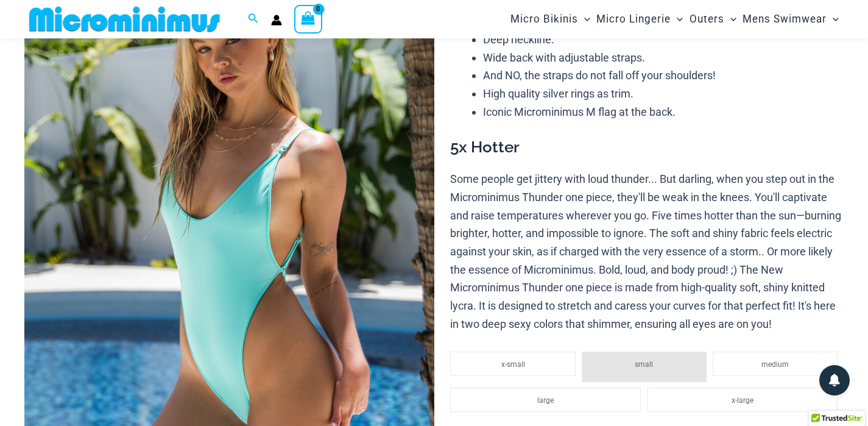  Describe the element at coordinates (124, 19) in the screenshot. I see `img: MM SHOP LOGO FLAT` at that location.